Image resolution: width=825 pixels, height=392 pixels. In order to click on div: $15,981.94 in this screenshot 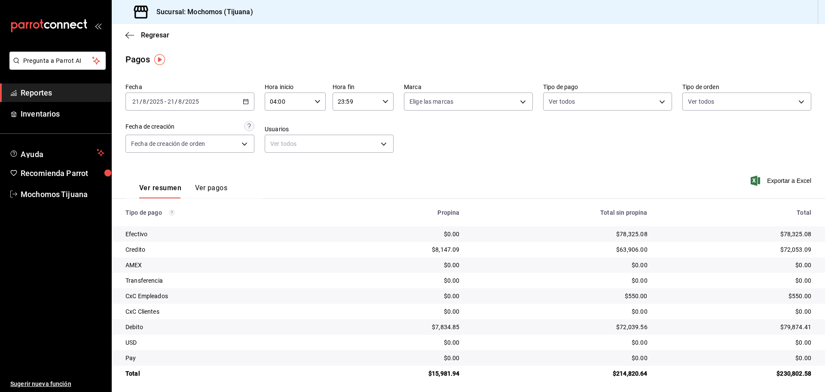, I will do `click(397, 373)`.